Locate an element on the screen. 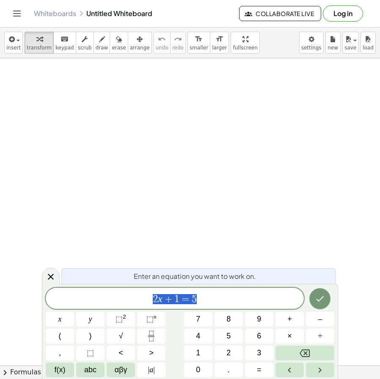 Image resolution: width=380 pixels, height=379 pixels. button: Less than is located at coordinates (120, 353).